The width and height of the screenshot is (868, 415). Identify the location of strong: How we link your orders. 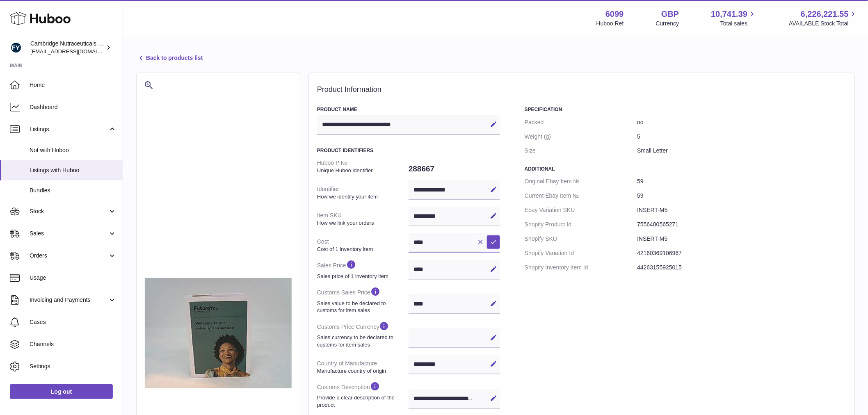
(362, 223).